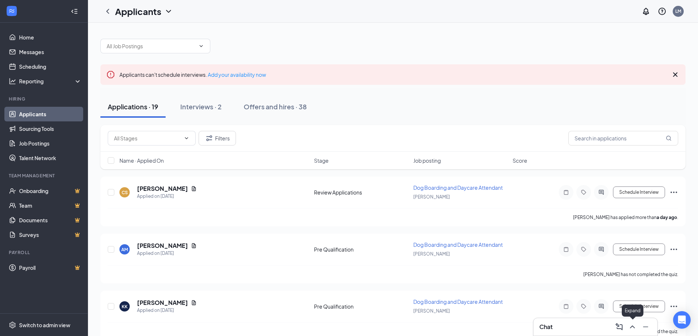 This screenshot has width=698, height=336. Describe the element at coordinates (50, 206) in the screenshot. I see `a: TeamCrown` at that location.